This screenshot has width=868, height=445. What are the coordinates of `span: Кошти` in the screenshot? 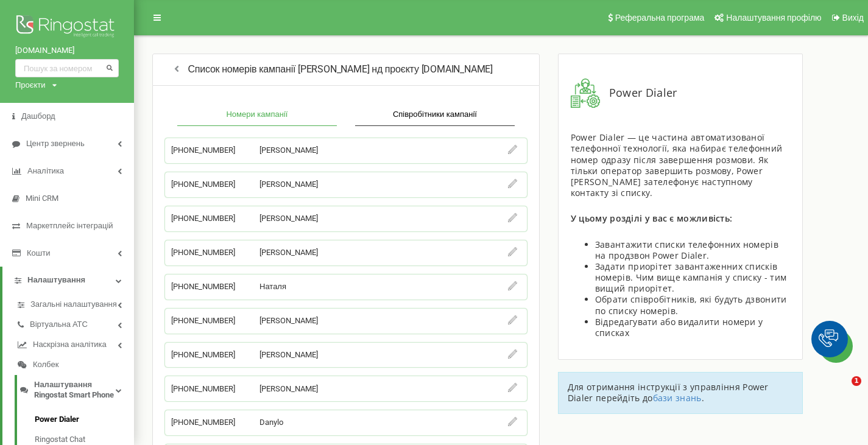 It's located at (38, 253).